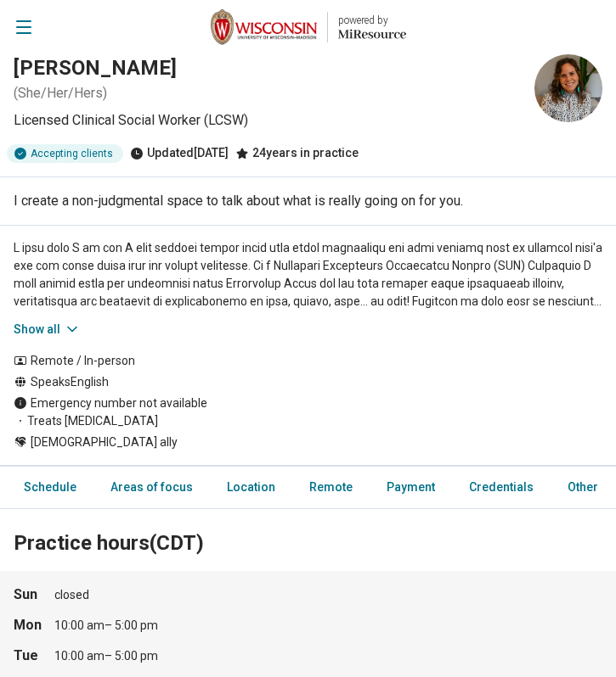  I want to click on p: L ipsu dolo S am con A elit seddoei tempor incid utla etdol magnaaliqu eni admi veniamq nost ex u..., so click(308, 275).